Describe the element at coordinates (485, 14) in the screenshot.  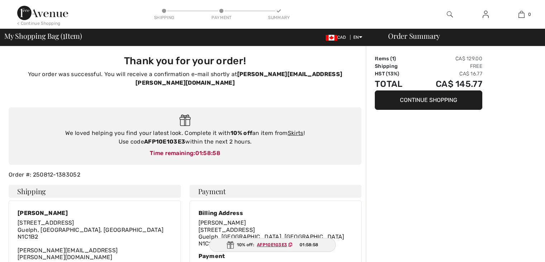
I see `img: My Info` at that location.